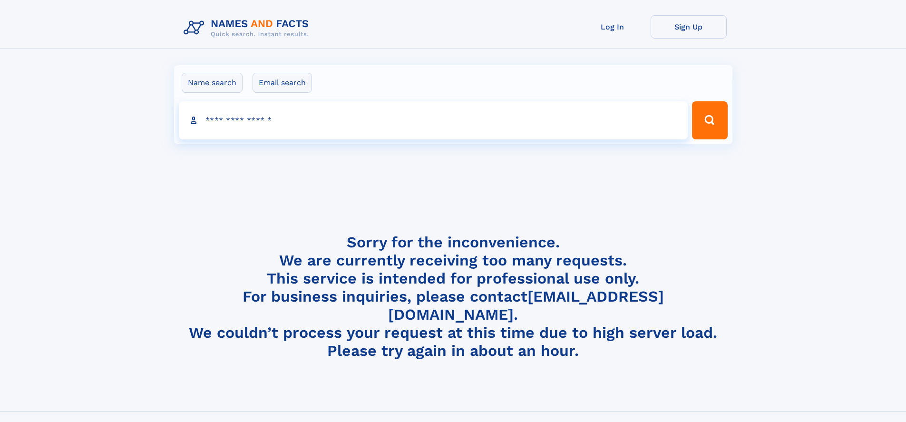 Image resolution: width=906 pixels, height=422 pixels. What do you see at coordinates (248, 28) in the screenshot?
I see `img: Logo Names and Facts` at bounding box center [248, 28].